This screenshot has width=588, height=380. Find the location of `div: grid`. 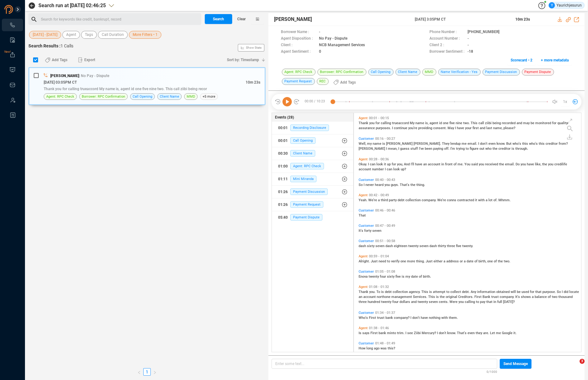

div: grid is located at coordinates (468, 233).